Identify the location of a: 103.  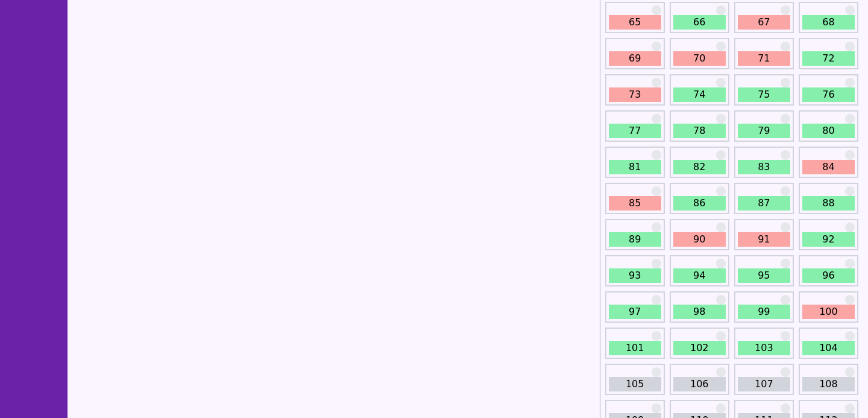
(764, 348).